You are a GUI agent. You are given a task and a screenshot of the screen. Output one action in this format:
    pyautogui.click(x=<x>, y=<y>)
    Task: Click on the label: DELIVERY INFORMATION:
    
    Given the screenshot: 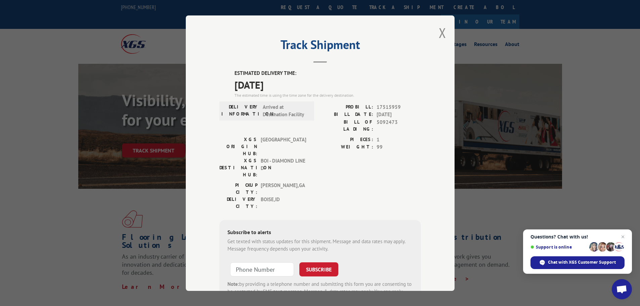 What is the action you would take?
    pyautogui.click(x=240, y=111)
    